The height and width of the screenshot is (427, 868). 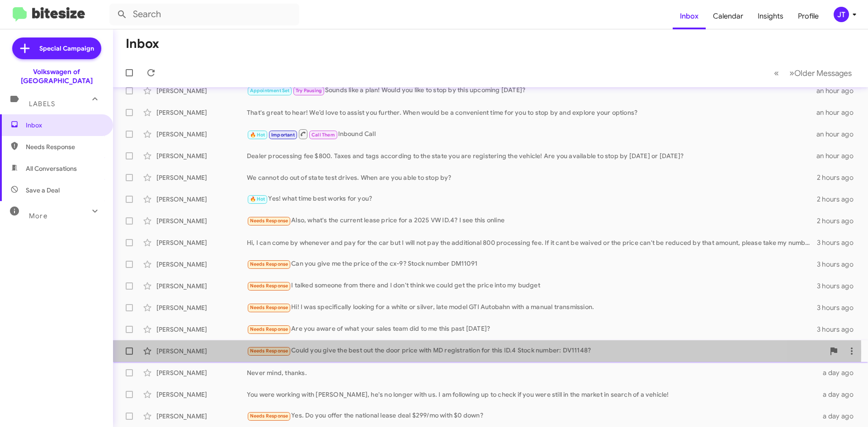 I want to click on a: Special Campaign, so click(x=56, y=48).